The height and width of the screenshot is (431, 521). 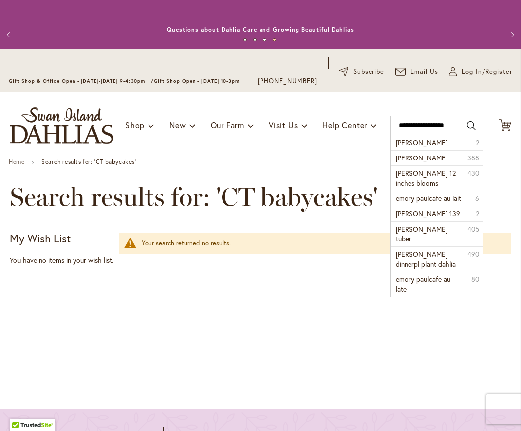 What do you see at coordinates (474, 173) in the screenshot?
I see `span: 430` at bounding box center [474, 173].